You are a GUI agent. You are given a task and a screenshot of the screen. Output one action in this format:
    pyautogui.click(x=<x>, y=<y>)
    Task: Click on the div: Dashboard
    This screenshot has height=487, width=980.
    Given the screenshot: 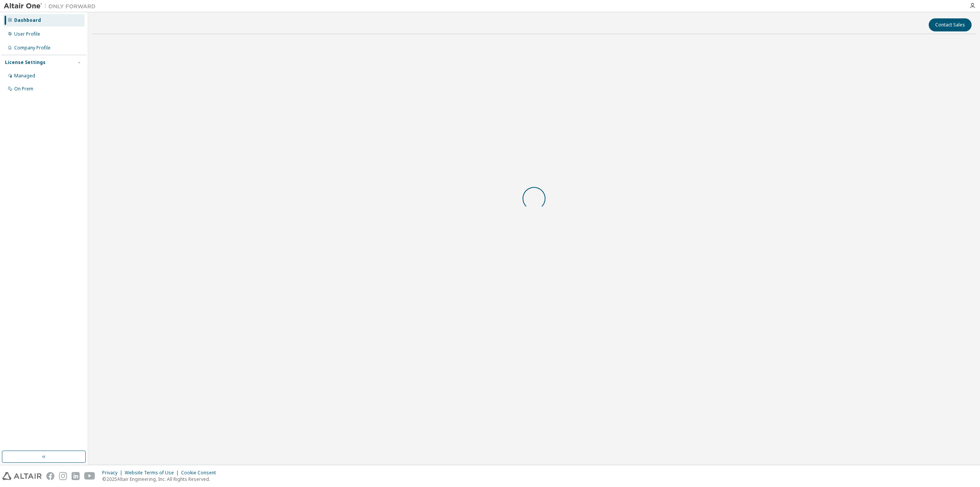 What is the action you would take?
    pyautogui.click(x=28, y=20)
    